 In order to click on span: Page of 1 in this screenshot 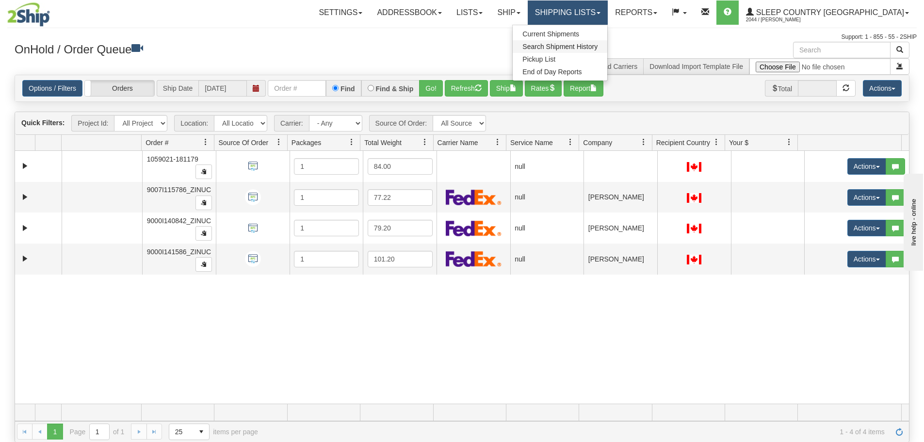, I will do `click(97, 432)`.